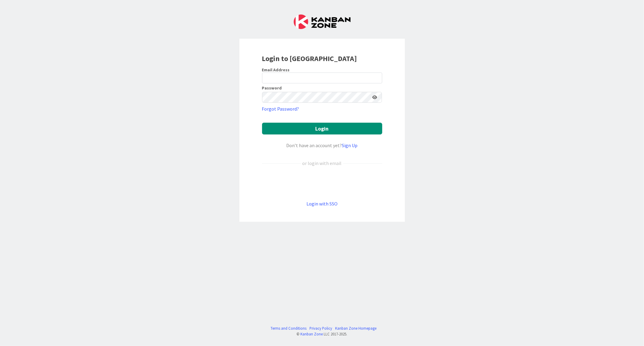  Describe the element at coordinates (276, 70) in the screenshot. I see `label: Email Address` at that location.